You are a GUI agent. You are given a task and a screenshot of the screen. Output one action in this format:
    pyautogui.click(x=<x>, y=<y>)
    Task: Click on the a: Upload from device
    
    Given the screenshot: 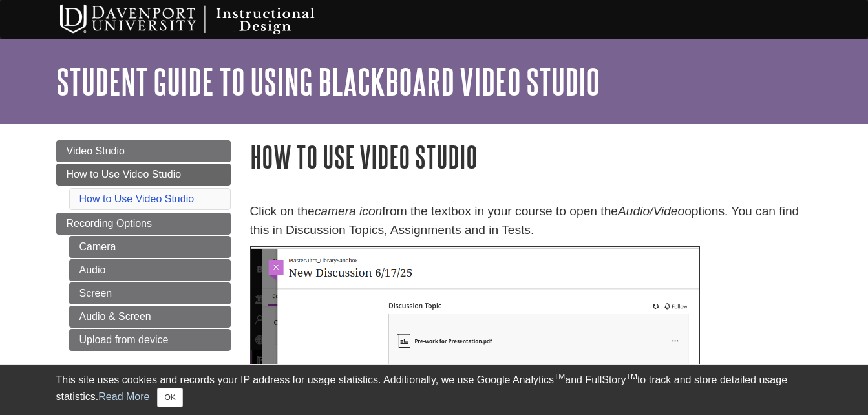 What is the action you would take?
    pyautogui.click(x=150, y=340)
    